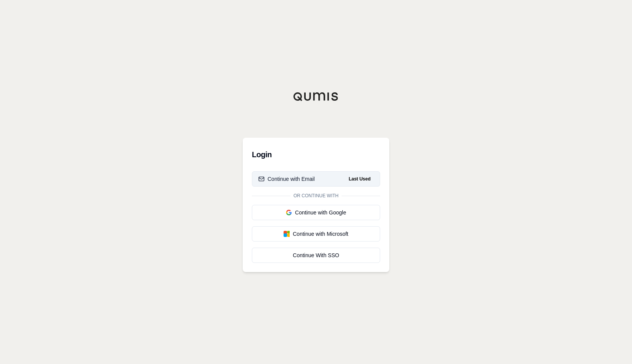 The width and height of the screenshot is (632, 364). I want to click on a: Continue With SSO, so click(316, 255).